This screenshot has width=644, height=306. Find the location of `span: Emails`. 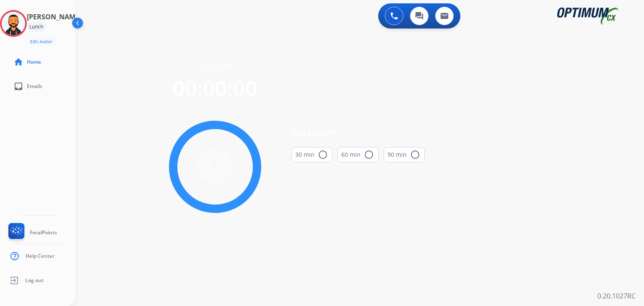

span: Emails is located at coordinates (34, 86).